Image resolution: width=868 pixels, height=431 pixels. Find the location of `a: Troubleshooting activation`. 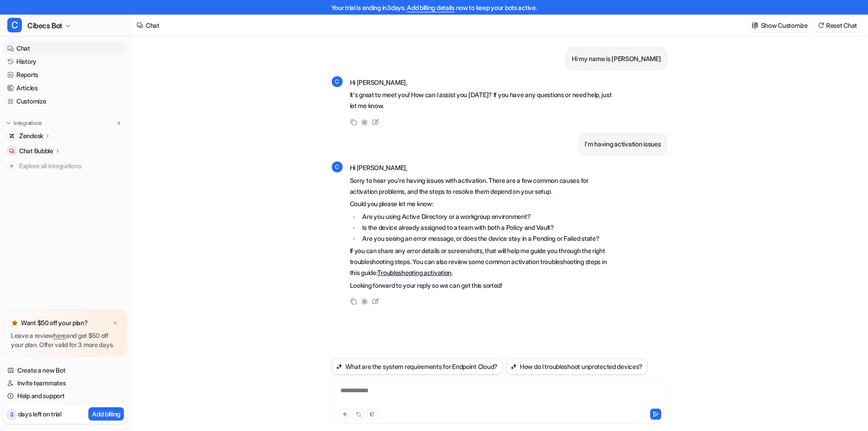

a: Troubleshooting activation is located at coordinates (414, 272).